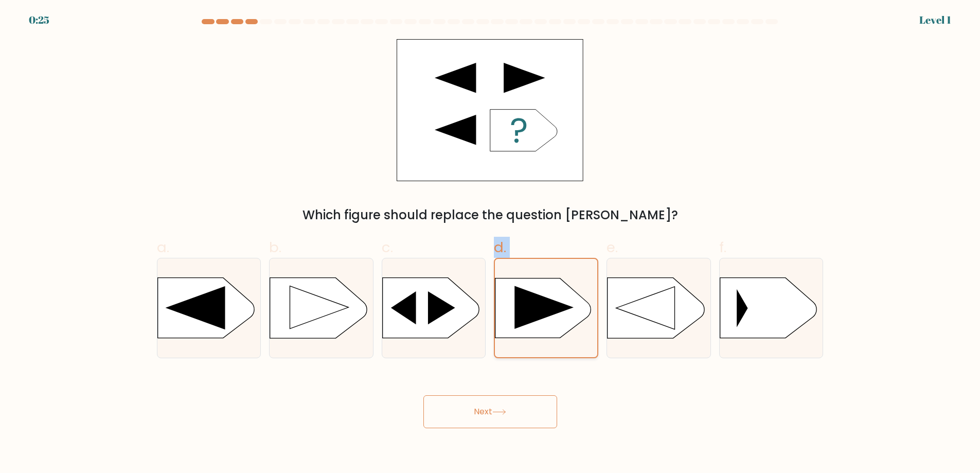  What do you see at coordinates (490, 411) in the screenshot?
I see `button: Next` at bounding box center [490, 411].